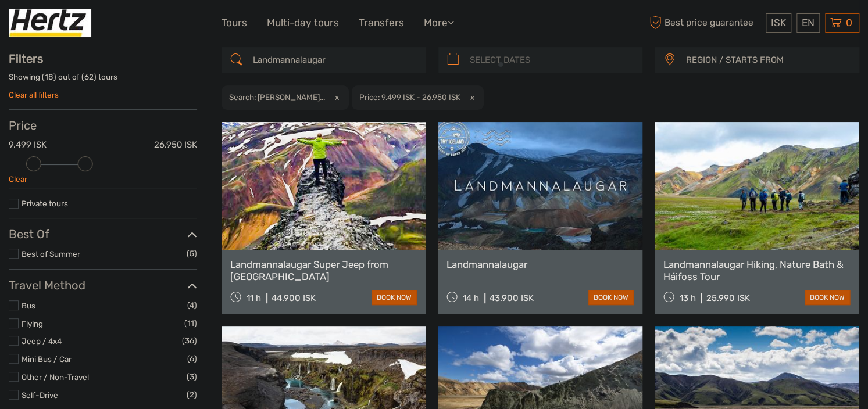 The height and width of the screenshot is (409, 868). Describe the element at coordinates (103, 234) in the screenshot. I see `h3: Best Of` at that location.